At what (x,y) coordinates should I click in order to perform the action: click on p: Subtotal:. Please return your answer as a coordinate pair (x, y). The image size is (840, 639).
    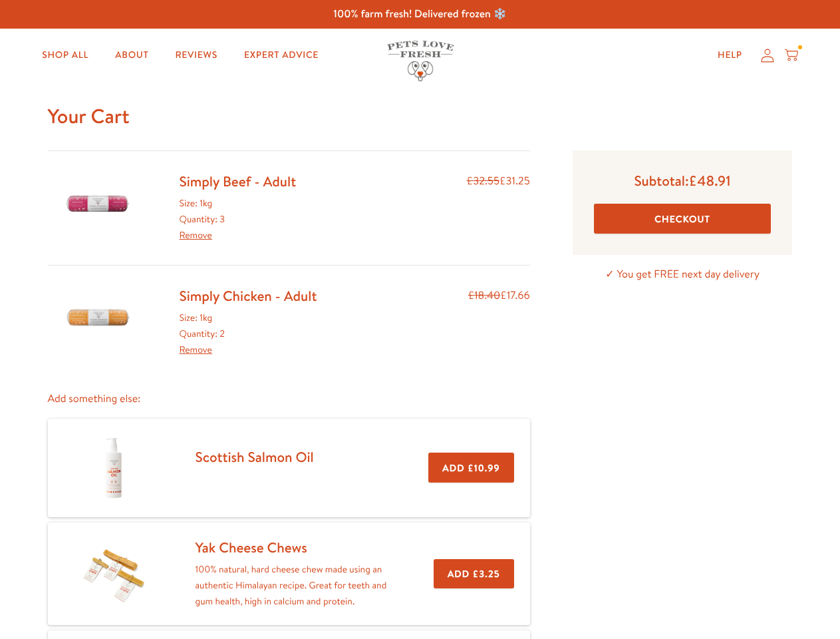
    Looking at the image, I should click on (682, 181).